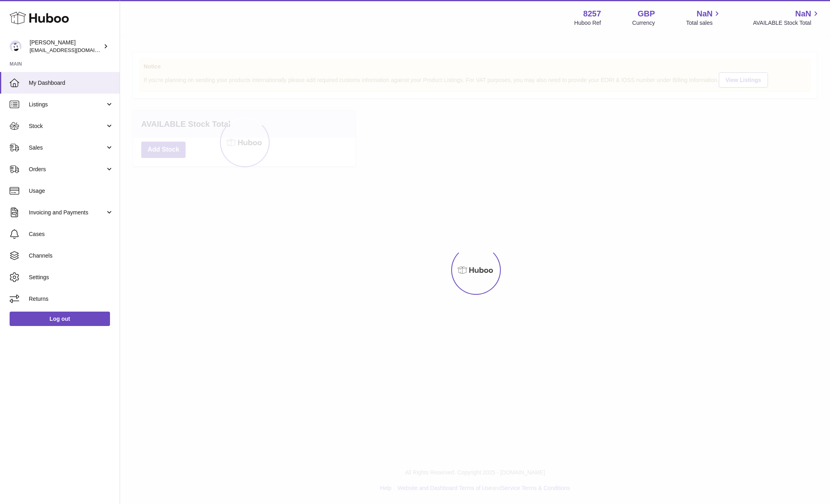  What do you see at coordinates (66, 169) in the screenshot?
I see `span: Orders` at bounding box center [66, 169].